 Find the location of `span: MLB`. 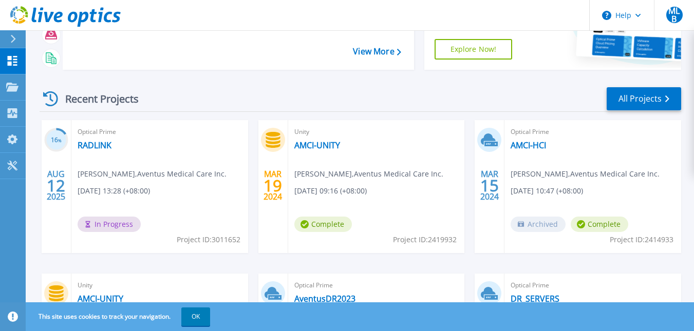

span: MLB is located at coordinates (674, 15).